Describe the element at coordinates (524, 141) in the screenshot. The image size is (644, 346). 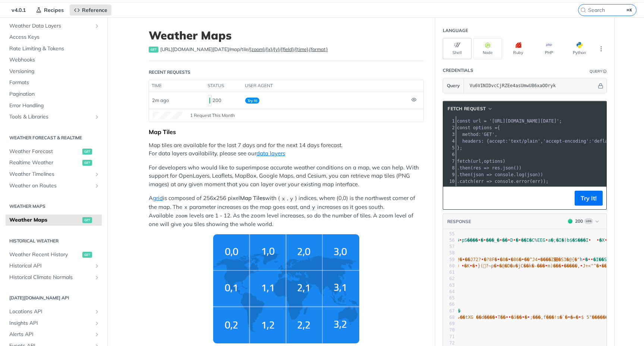
I see `span: 'text/plain'` at that location.